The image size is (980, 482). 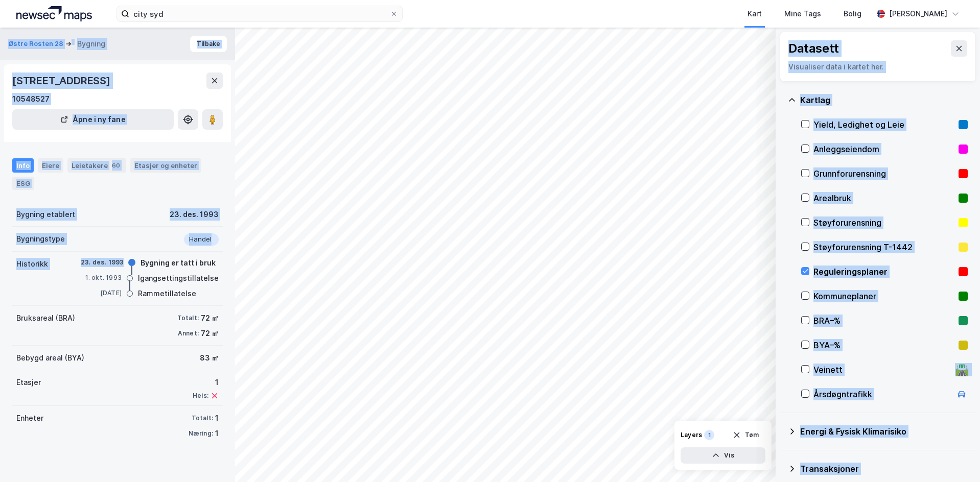 What do you see at coordinates (178, 278) in the screenshot?
I see `div: Igangsettingstillatelse` at bounding box center [178, 278].